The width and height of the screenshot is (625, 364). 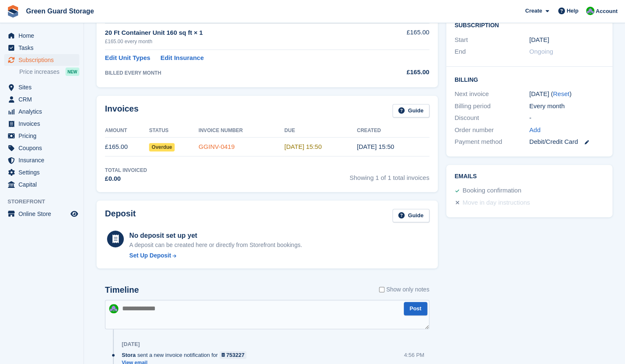 I want to click on p: A deposit can be created here or directly from Storefront bookings., so click(x=216, y=245).